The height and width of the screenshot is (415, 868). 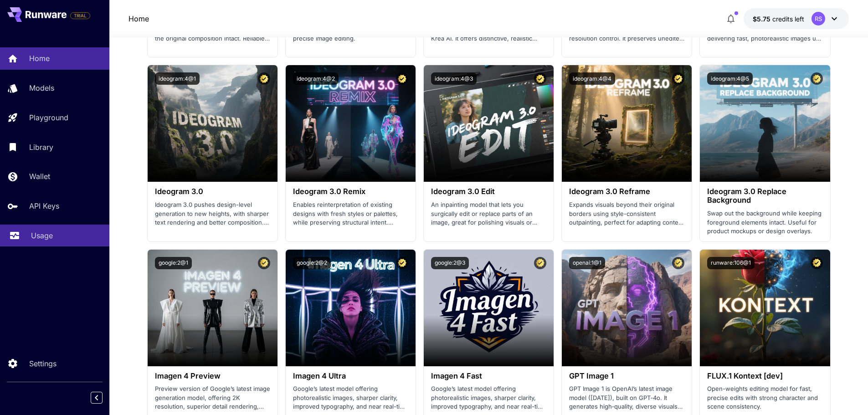 I want to click on button: ideogram:4@5, so click(x=730, y=78).